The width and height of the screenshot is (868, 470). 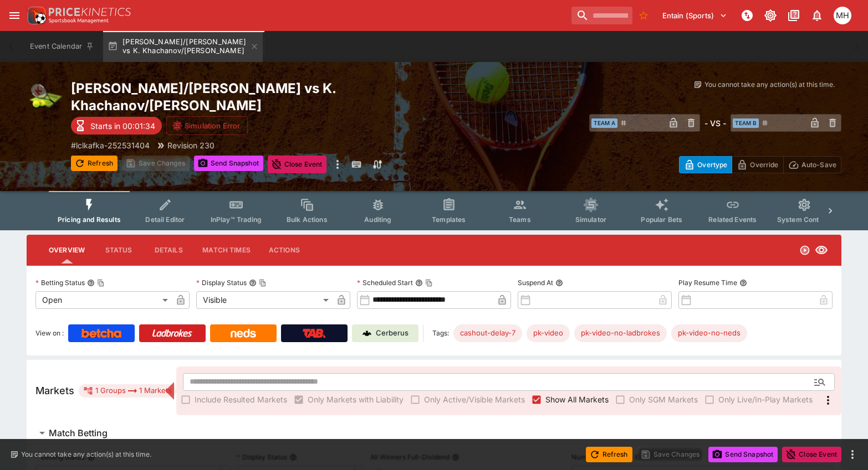 What do you see at coordinates (743, 283) in the screenshot?
I see `button: Play Resume Time` at bounding box center [743, 283].